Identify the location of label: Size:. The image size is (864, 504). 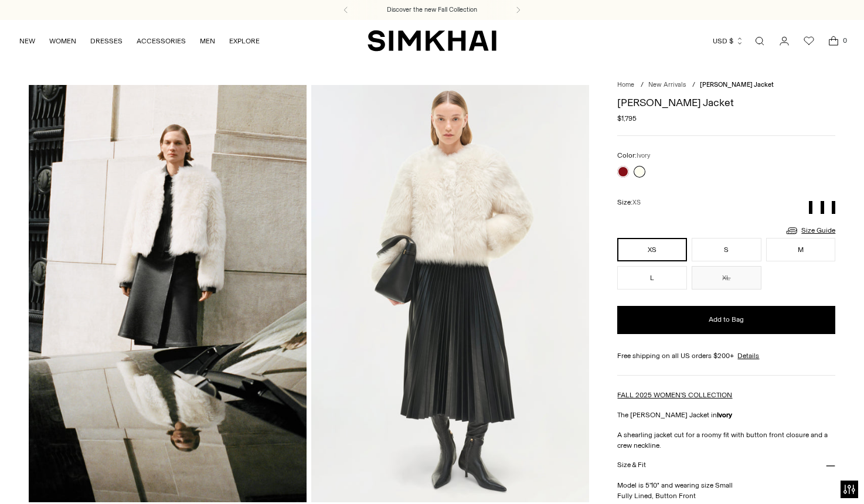
(628, 202).